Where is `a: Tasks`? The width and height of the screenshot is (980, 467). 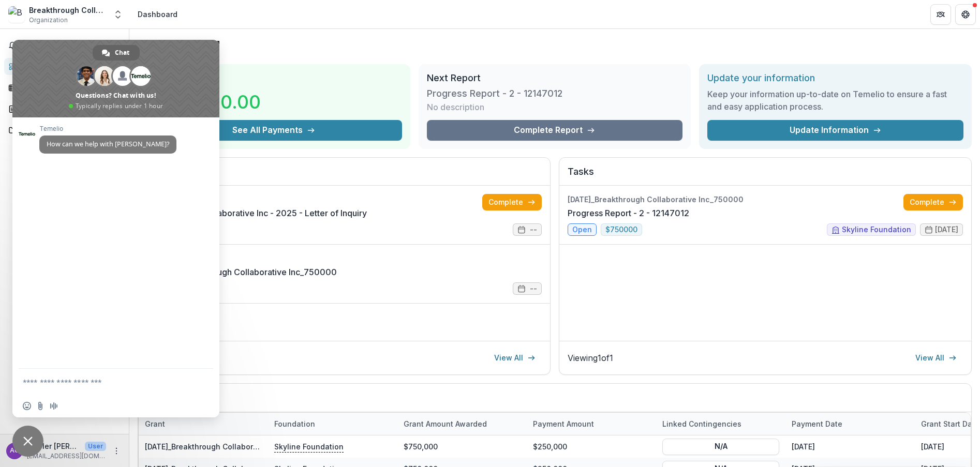 a: Tasks is located at coordinates (64, 87).